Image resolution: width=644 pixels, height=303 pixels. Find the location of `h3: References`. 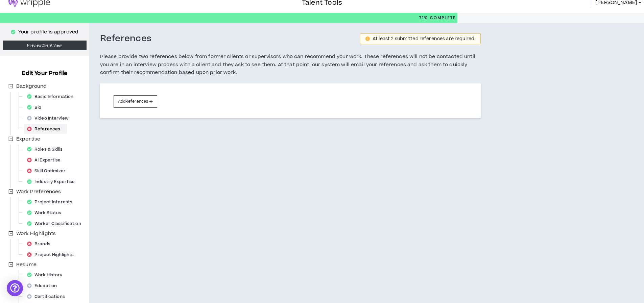

h3: References is located at coordinates (126, 39).